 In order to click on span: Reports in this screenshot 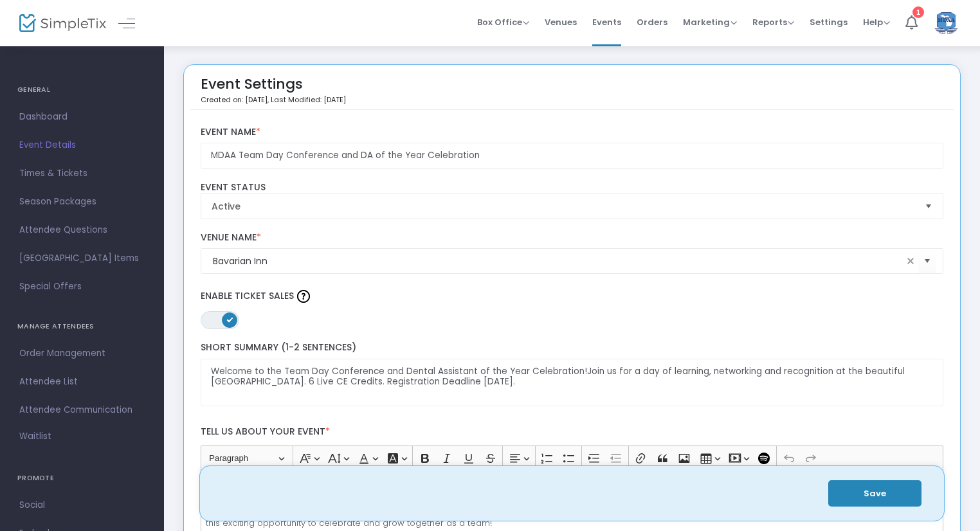, I will do `click(772, 22)`.